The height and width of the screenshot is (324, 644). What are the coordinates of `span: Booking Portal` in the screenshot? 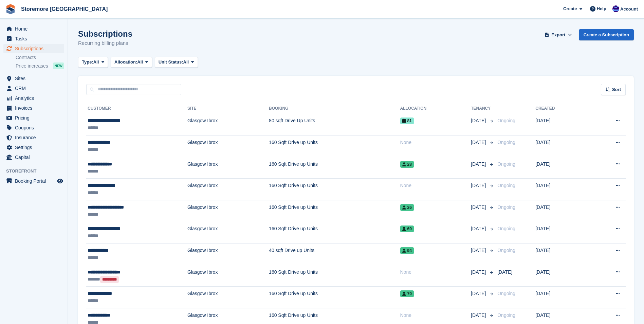 It's located at (35, 181).